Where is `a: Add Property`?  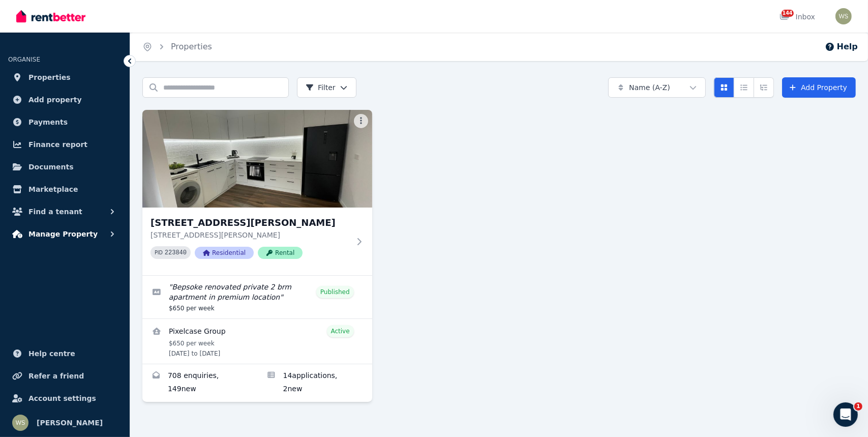 a: Add Property is located at coordinates (818, 87).